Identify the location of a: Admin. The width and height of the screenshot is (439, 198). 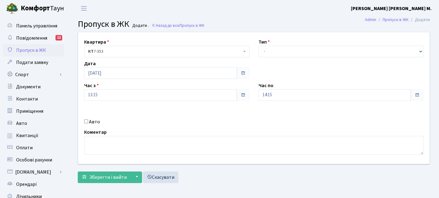
(371, 20).